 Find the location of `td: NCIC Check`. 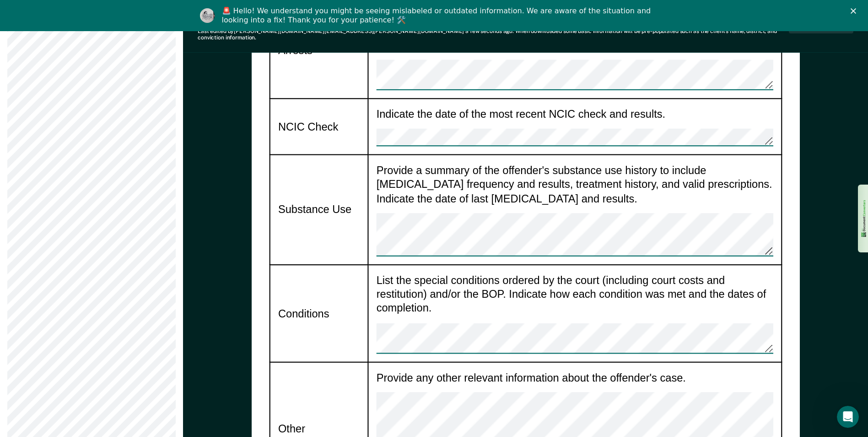

td: NCIC Check is located at coordinates (319, 126).